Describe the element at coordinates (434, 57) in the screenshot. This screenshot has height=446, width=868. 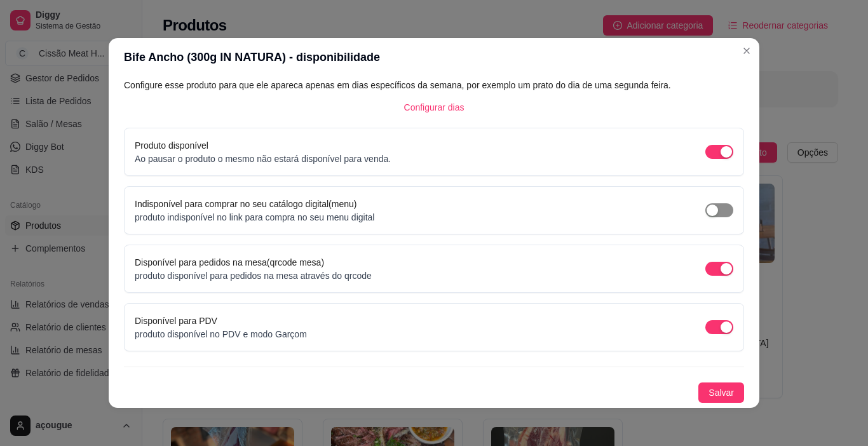
I see `header: Bife Ancho (300g IN NATURA) - disponibilidade` at that location.